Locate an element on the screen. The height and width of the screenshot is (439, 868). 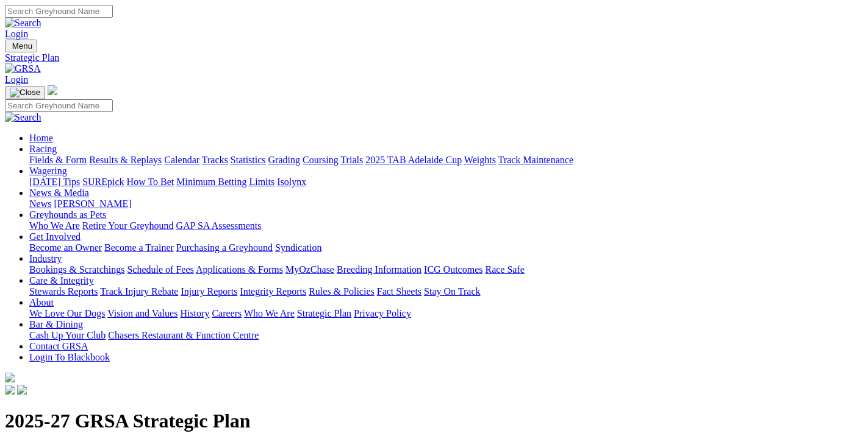
a: Careers is located at coordinates (227, 313).